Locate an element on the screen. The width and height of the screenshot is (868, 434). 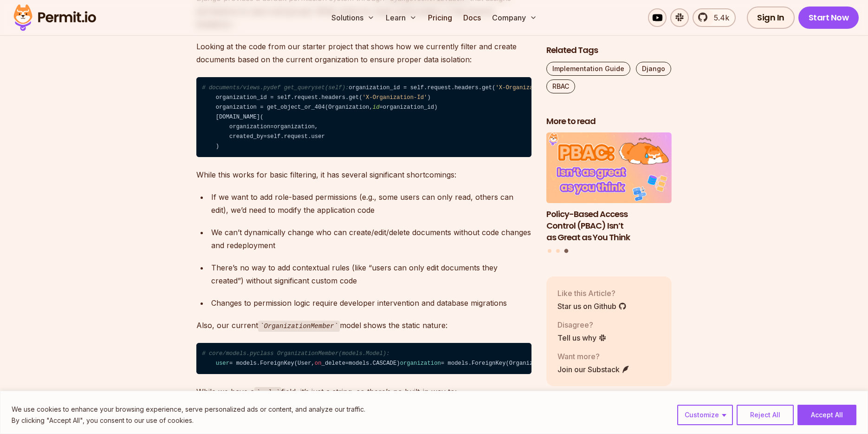
div: If we want to add role-based permissions (e.g., some users can only read, others can edit), we’d ... is located at coordinates (371, 204).